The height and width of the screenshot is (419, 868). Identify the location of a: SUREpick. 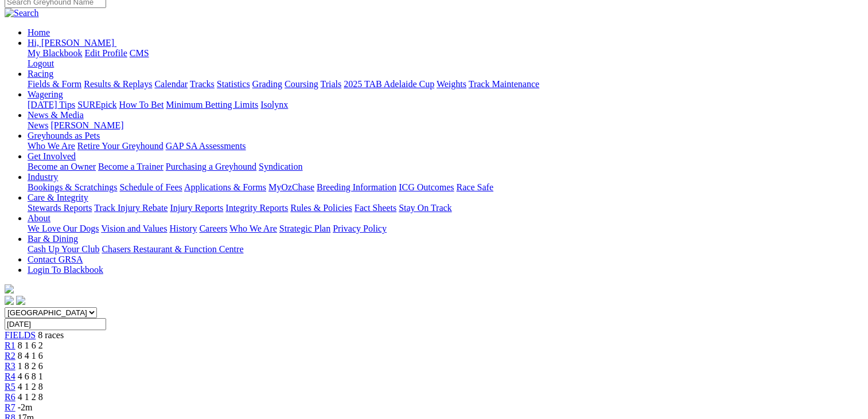
(97, 105).